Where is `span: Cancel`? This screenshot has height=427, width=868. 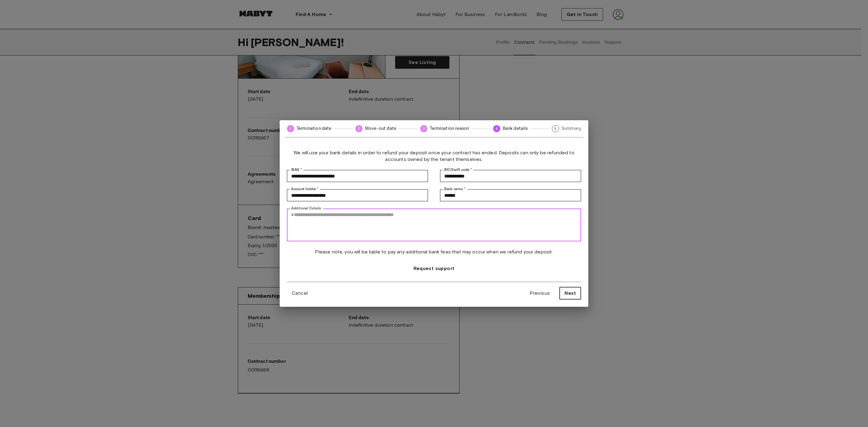
span: Cancel is located at coordinates (299, 293).